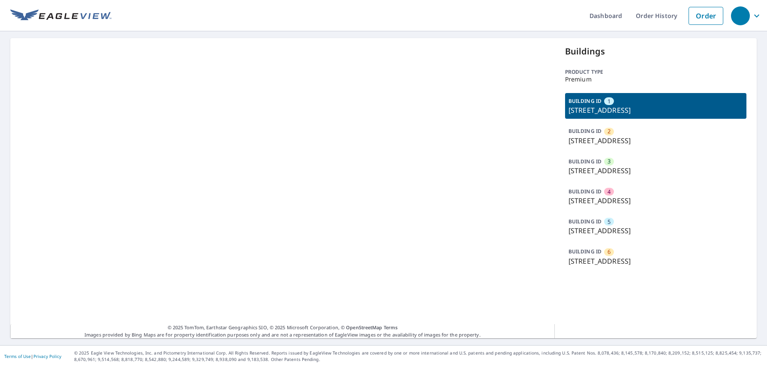 The width and height of the screenshot is (767, 367). I want to click on a: Privacy Policy, so click(47, 356).